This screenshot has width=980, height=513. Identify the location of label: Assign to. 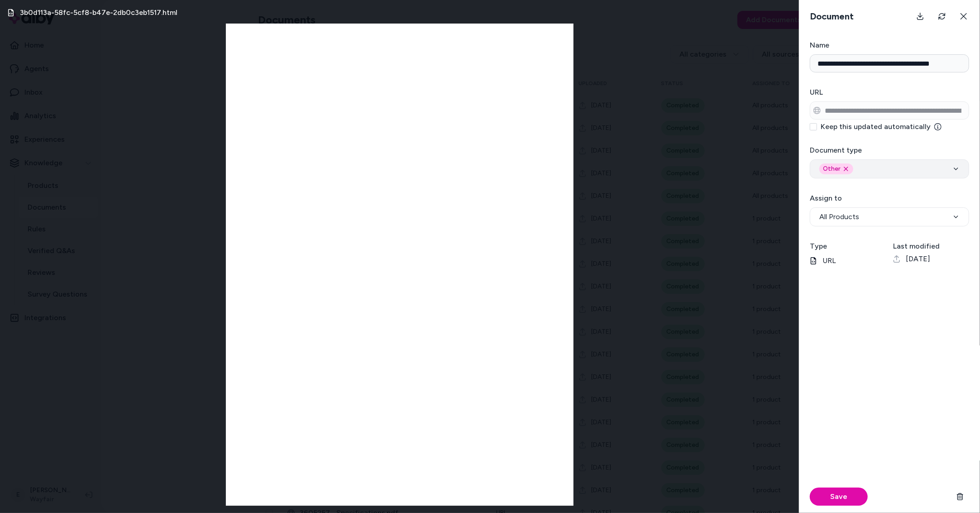
(826, 197).